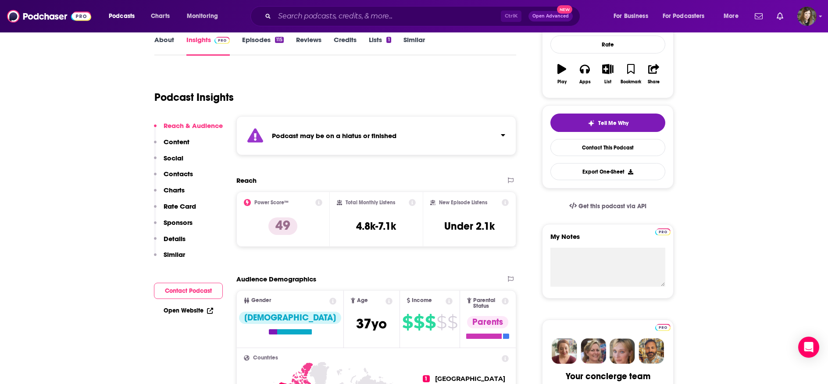 The width and height of the screenshot is (828, 384). What do you see at coordinates (175, 239) in the screenshot?
I see `p: Details` at bounding box center [175, 239].